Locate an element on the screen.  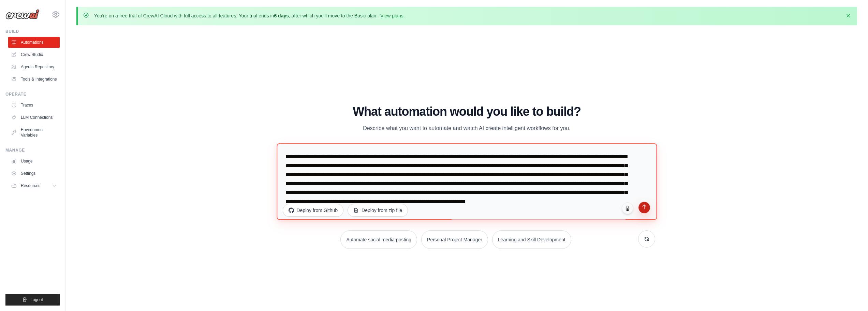
button: Automate social media posting is located at coordinates (378, 240).